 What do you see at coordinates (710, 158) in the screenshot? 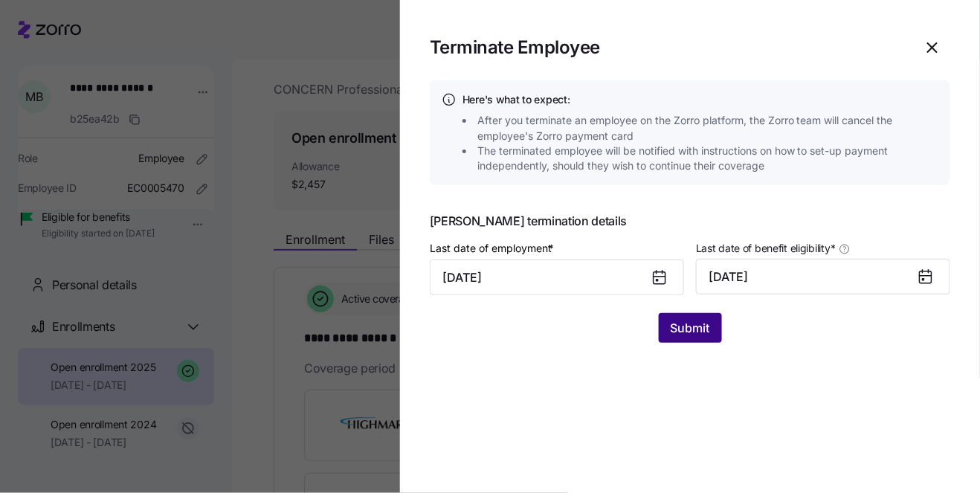
I see `span: The terminated employee will be notified with instructions on how to set-up payment independently...` at bounding box center [710, 158].